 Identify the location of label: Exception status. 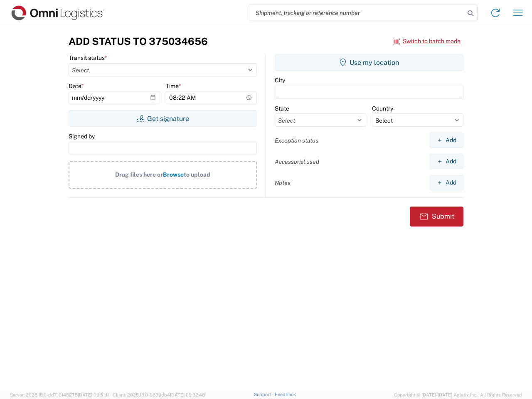
(296, 141).